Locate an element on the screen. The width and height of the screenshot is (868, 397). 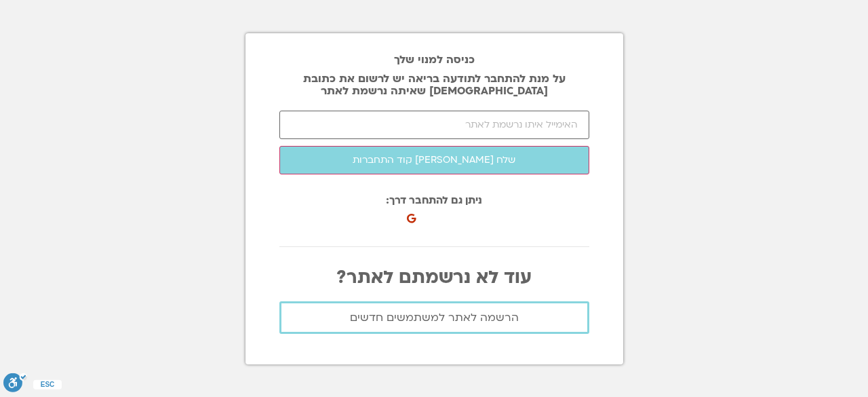
input: האימייל איתו נרשמת לאתר is located at coordinates (434, 125).